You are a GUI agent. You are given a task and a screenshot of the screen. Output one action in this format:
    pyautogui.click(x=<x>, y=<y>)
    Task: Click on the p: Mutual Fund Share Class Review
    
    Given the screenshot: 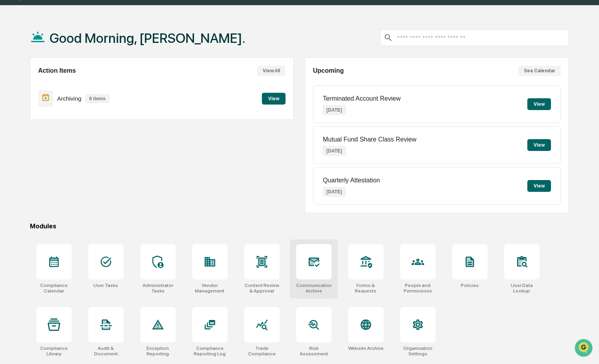 What is the action you would take?
    pyautogui.click(x=370, y=139)
    